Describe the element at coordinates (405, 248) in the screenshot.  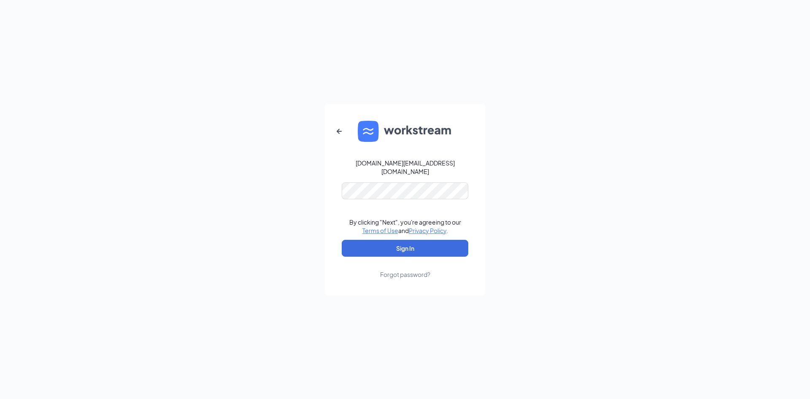
I see `button: Sign In` at that location.